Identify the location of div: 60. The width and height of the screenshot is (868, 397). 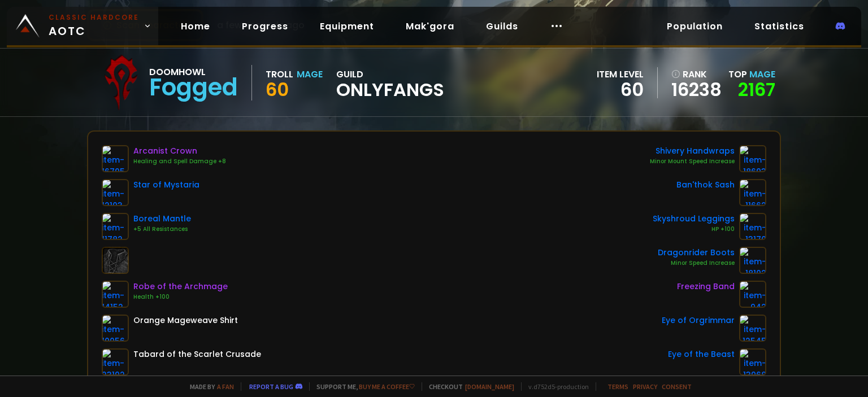
(620, 90).